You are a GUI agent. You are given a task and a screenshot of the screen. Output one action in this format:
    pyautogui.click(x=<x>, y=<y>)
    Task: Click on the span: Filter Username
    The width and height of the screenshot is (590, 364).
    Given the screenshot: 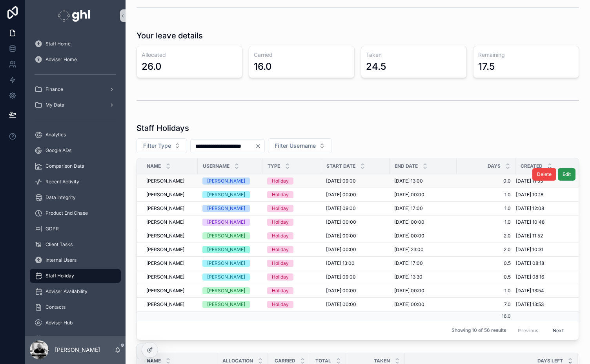 What is the action you would take?
    pyautogui.click(x=295, y=146)
    